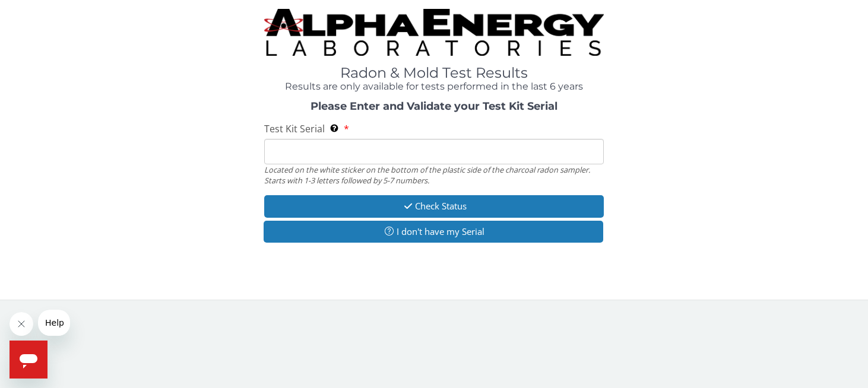  What do you see at coordinates (17, 13) in the screenshot?
I see `span: Help` at bounding box center [17, 13].